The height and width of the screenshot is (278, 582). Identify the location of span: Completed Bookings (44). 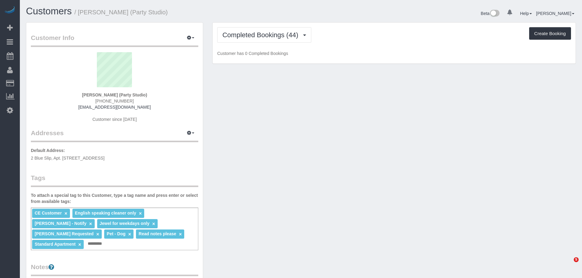
(262, 35).